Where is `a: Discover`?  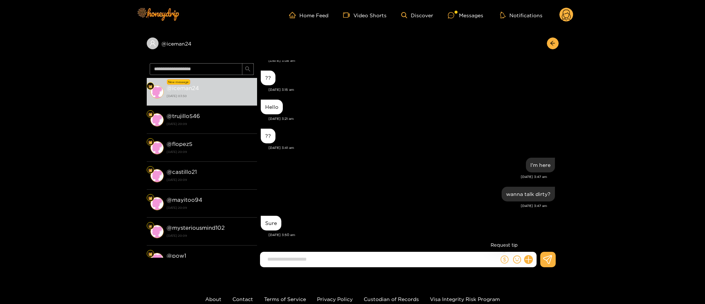
a: Discover is located at coordinates (417, 15).